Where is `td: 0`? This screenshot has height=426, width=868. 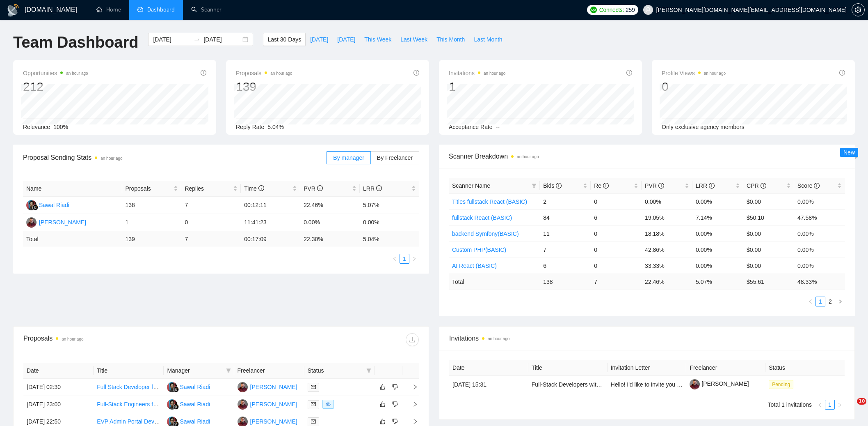 td: 0 is located at coordinates (211, 222).